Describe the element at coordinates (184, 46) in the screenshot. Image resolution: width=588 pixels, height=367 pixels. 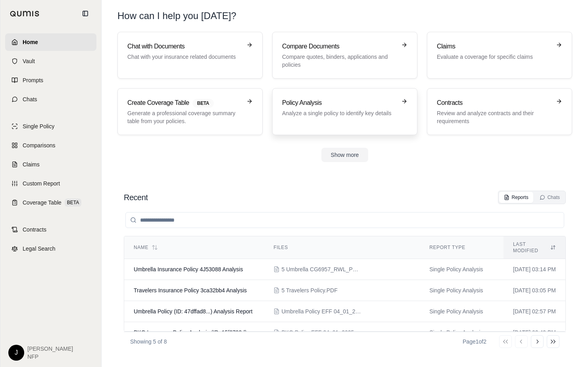
I see `h3: Chat with Documents` at that location.